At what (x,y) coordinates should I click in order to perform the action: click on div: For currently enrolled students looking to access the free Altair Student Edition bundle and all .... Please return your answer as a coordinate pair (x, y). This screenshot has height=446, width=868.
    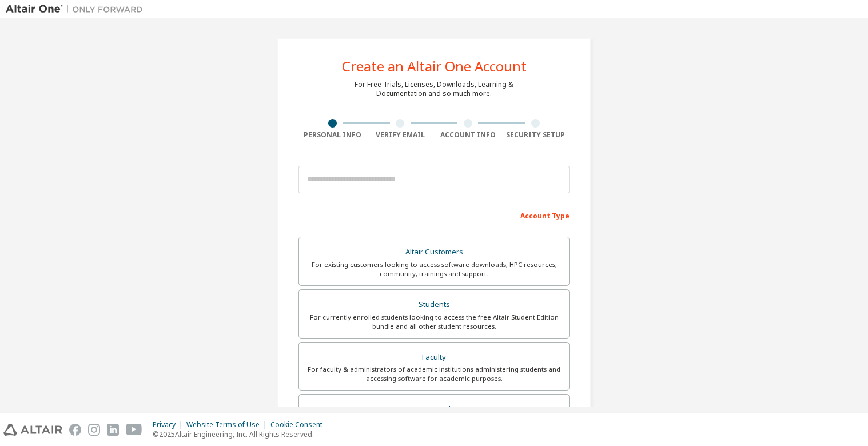
    Looking at the image, I should click on (434, 322).